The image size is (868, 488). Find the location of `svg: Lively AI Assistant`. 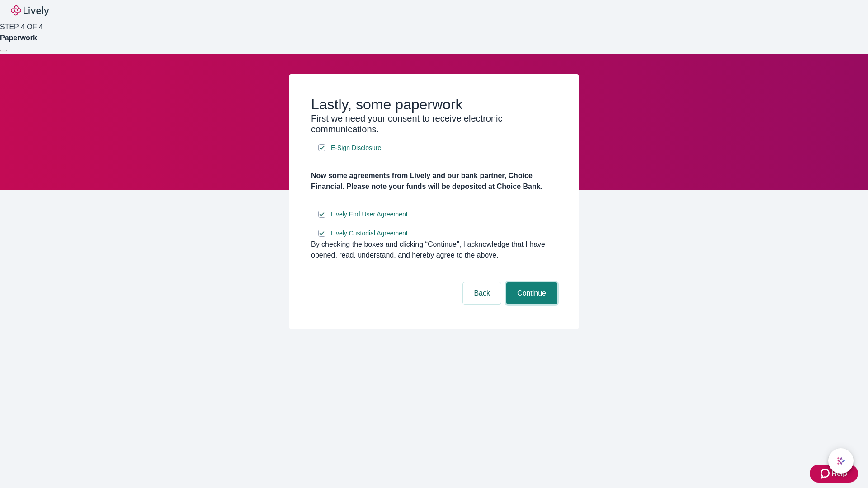

svg: Lively AI Assistant is located at coordinates (841, 461).